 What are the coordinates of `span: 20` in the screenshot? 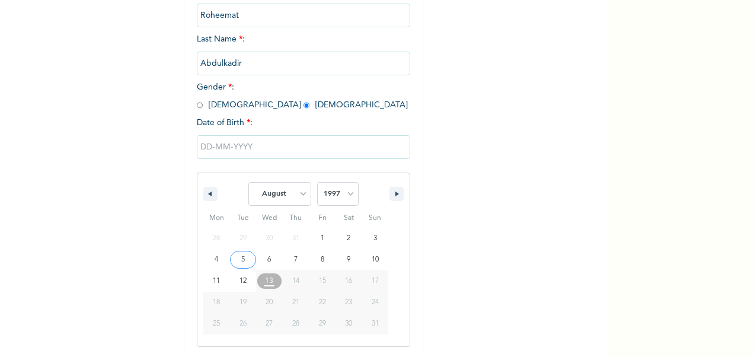 It's located at (269, 302).